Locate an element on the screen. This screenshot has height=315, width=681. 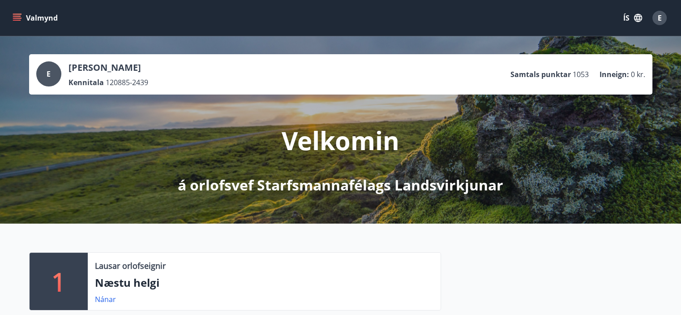
p: Velkomin is located at coordinates (340, 140).